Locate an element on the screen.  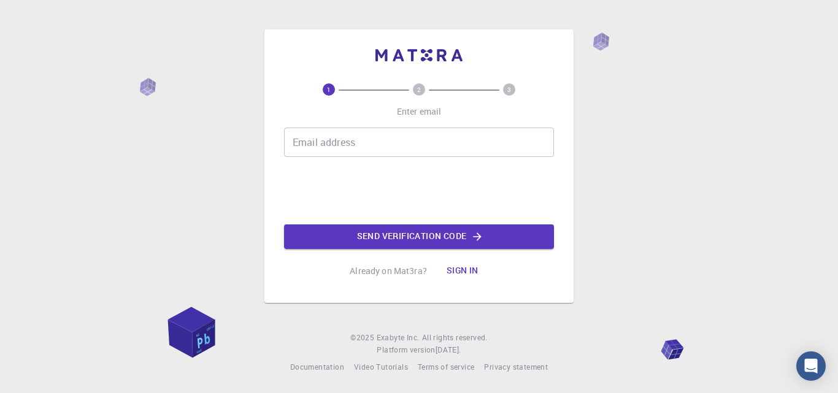
a: Terms of service is located at coordinates (446, 368).